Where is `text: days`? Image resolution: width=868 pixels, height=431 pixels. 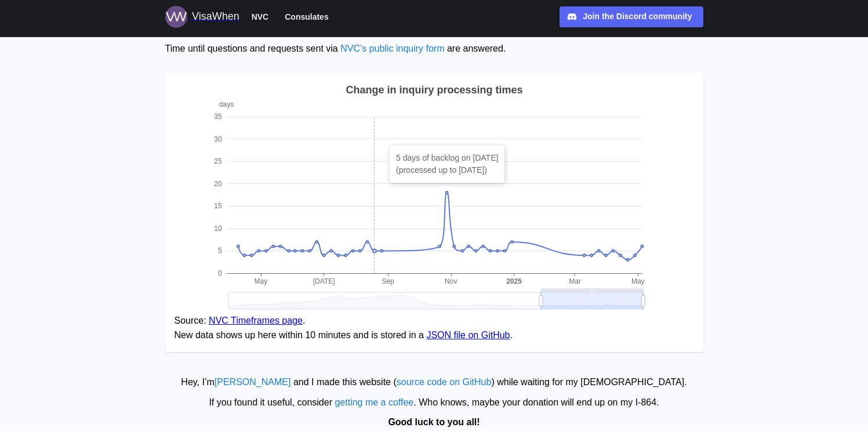
text: days is located at coordinates (225, 105).